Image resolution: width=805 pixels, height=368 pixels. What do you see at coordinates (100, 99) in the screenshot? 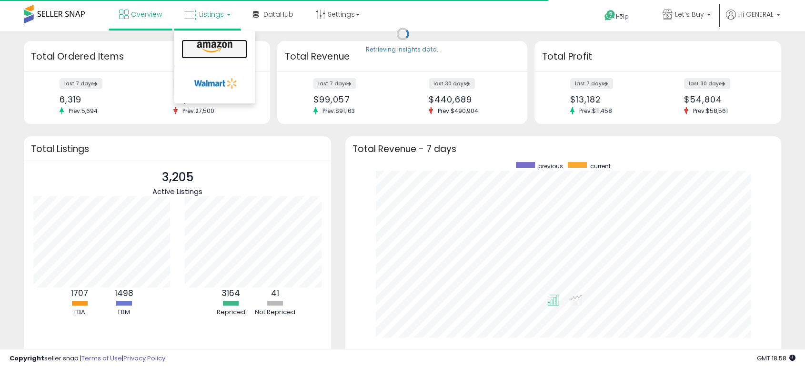
I see `div: 6,319` at bounding box center [100, 99].